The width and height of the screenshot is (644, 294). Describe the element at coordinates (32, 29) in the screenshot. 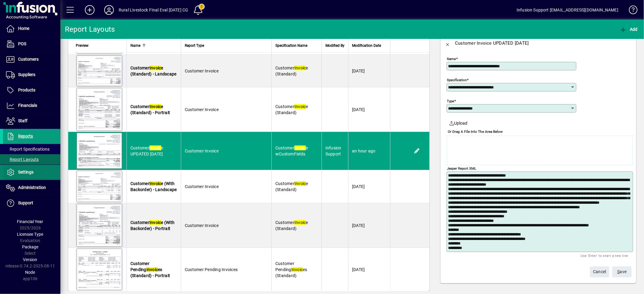

I see `a: Home` at that location.